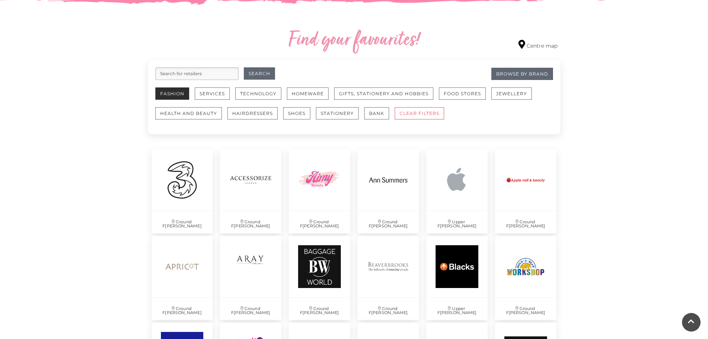  What do you see at coordinates (377, 113) in the screenshot?
I see `button: Bank` at bounding box center [377, 113].